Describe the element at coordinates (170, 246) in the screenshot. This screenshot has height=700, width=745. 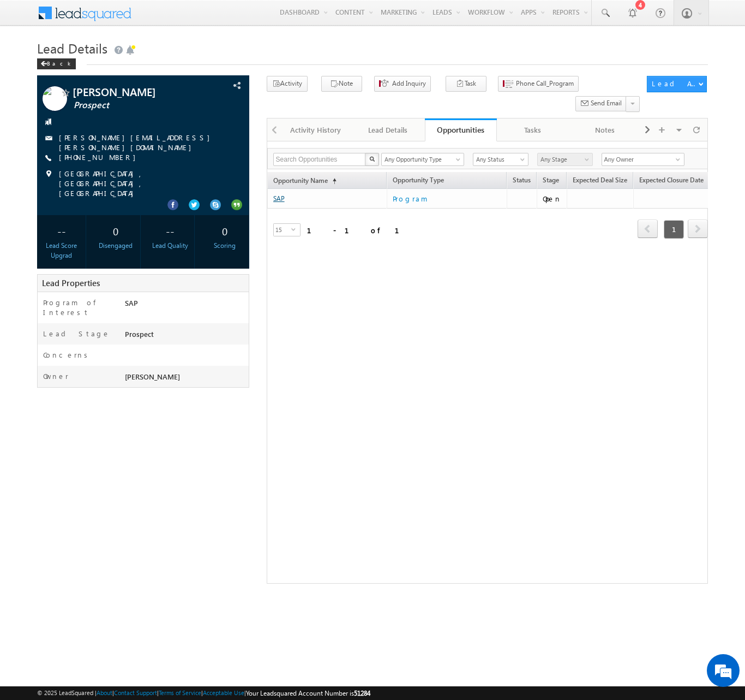
I see `div: Lead Quality` at that location.